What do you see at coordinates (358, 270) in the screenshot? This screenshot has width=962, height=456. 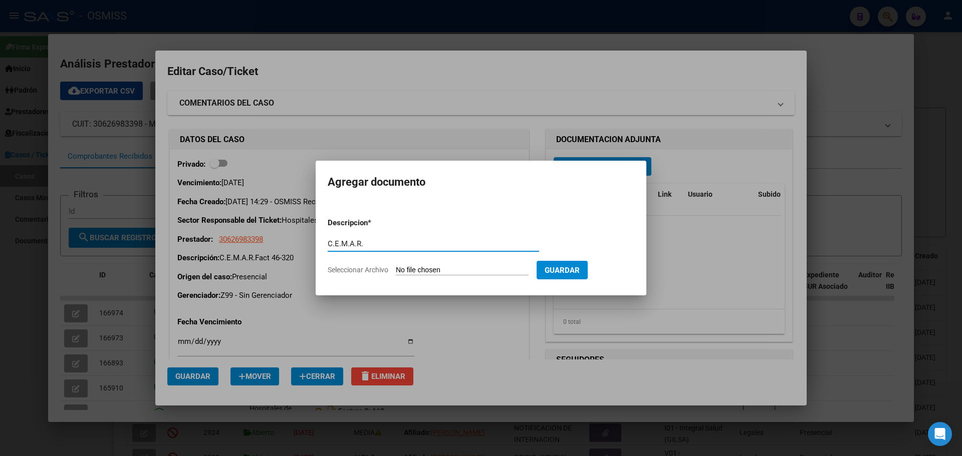 I see `span: Seleccionar Archivo` at bounding box center [358, 270].